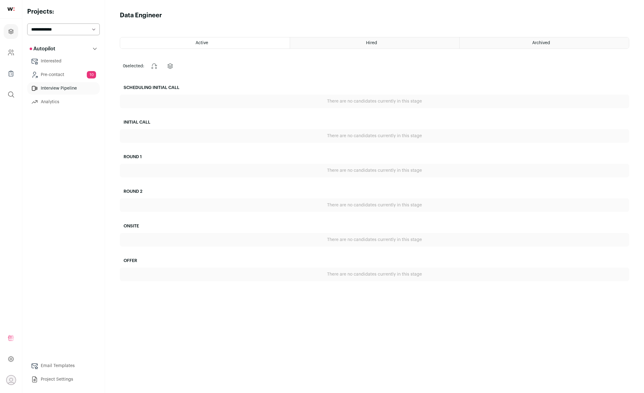 The height and width of the screenshot is (393, 644). What do you see at coordinates (544, 43) in the screenshot?
I see `a: Archived` at bounding box center [544, 43].